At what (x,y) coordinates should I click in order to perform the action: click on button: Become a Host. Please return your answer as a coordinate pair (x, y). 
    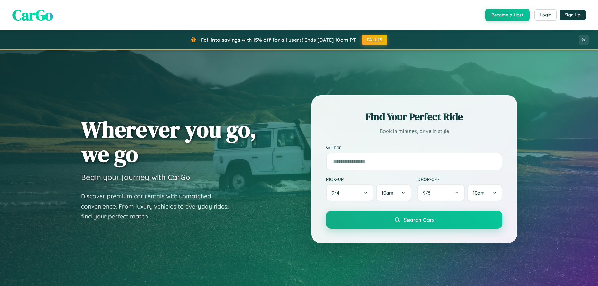
    Looking at the image, I should click on (507, 15).